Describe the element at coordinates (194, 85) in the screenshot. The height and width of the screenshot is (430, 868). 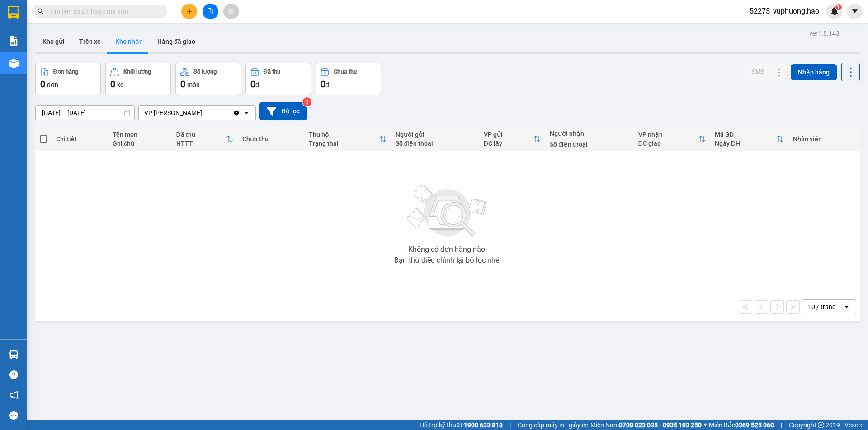
I see `span: món` at that location.